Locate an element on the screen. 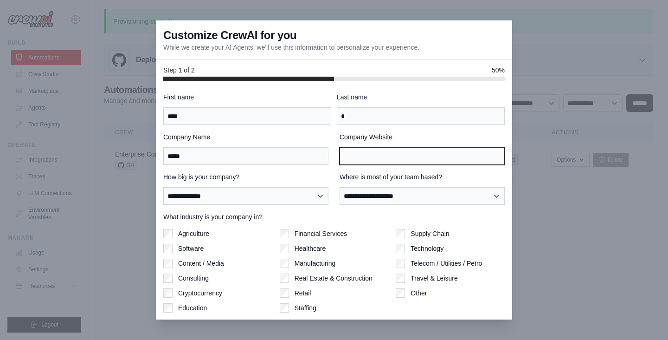 The height and width of the screenshot is (340, 668). label: Company Website is located at coordinates (422, 137).